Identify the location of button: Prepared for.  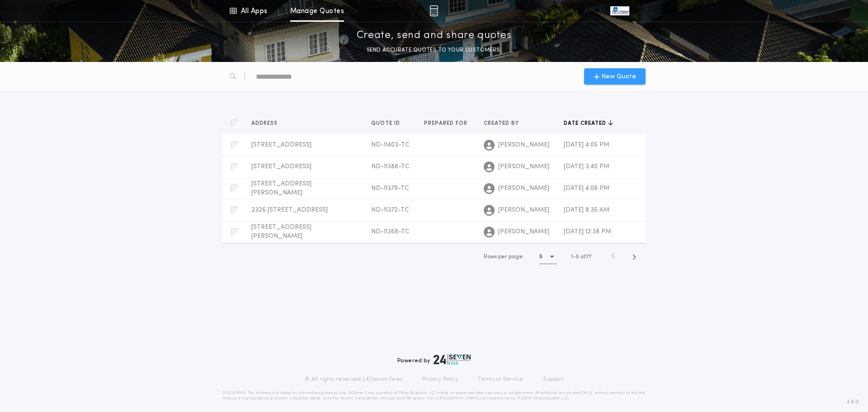
(446, 124).